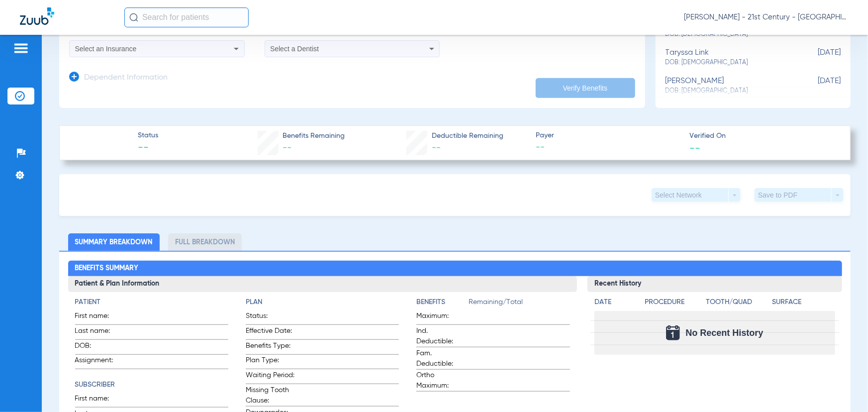  What do you see at coordinates (322, 284) in the screenshot?
I see `h3: Patient & Plan Information` at bounding box center [322, 284].